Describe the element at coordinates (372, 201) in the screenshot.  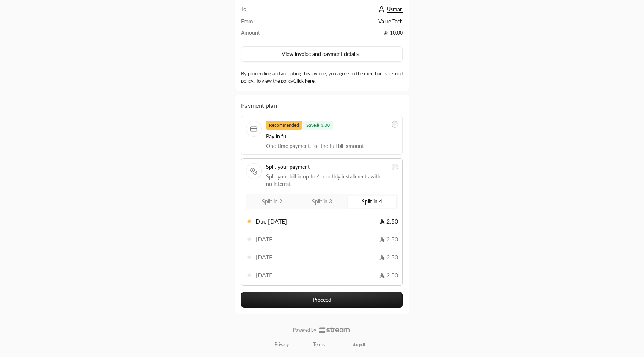
I see `span: Split in 4` at that location.